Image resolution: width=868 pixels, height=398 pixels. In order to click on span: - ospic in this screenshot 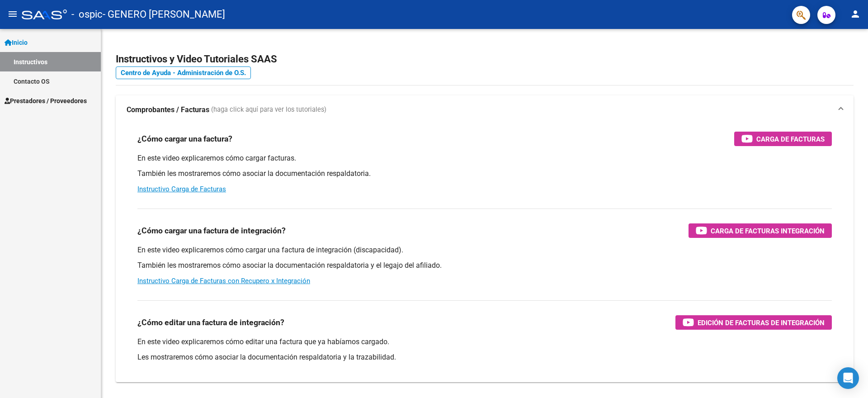, I will do `click(87, 15)`.